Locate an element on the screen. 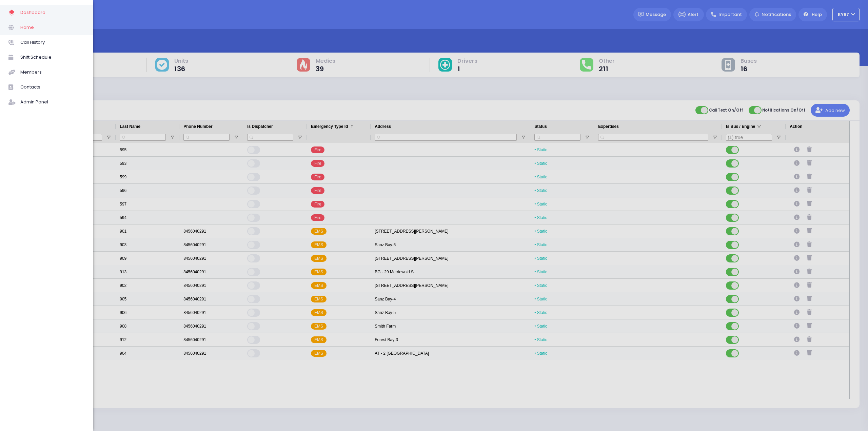 This screenshot has height=431, width=868. span: Dashboard is located at coordinates (52, 13).